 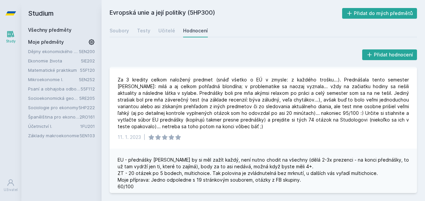 I want to click on a: Study, so click(x=11, y=37).